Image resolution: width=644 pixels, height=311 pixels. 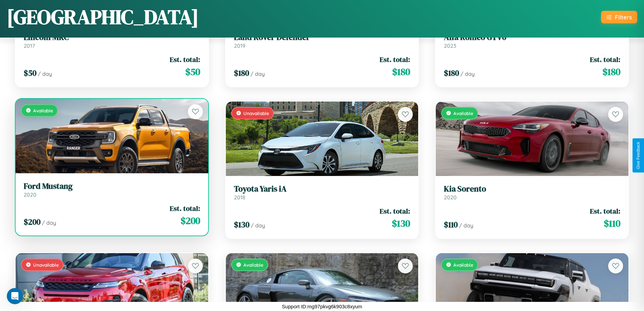 I want to click on h3: Toyota Yaris iA, so click(x=323, y=189).